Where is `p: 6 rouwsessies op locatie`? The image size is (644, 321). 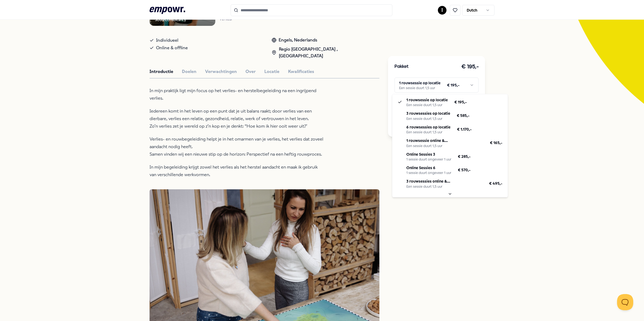
p: 6 rouwsessies op locatie is located at coordinates (429, 127).